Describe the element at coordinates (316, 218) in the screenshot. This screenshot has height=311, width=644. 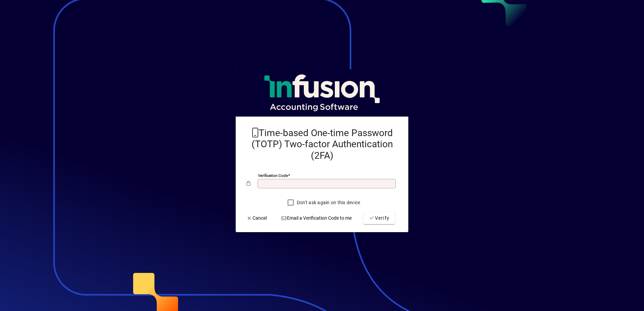
I see `button: Email a Verification Code to me` at that location.